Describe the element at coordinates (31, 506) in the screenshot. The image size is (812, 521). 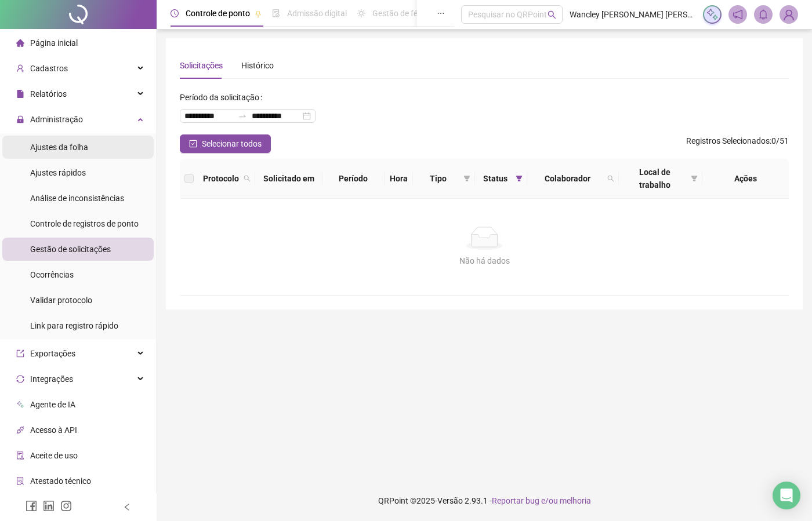
I see `span: facebook` at that location.